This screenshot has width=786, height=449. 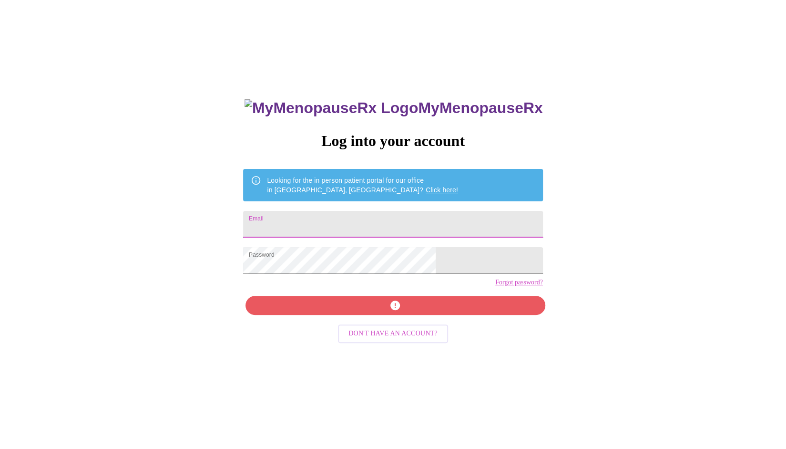 I want to click on a: Forgot password?, so click(x=519, y=282).